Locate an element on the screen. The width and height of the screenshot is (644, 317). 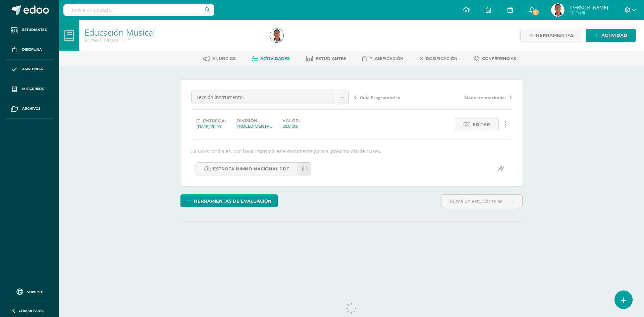
a: Guía Programática is located at coordinates (393, 97).